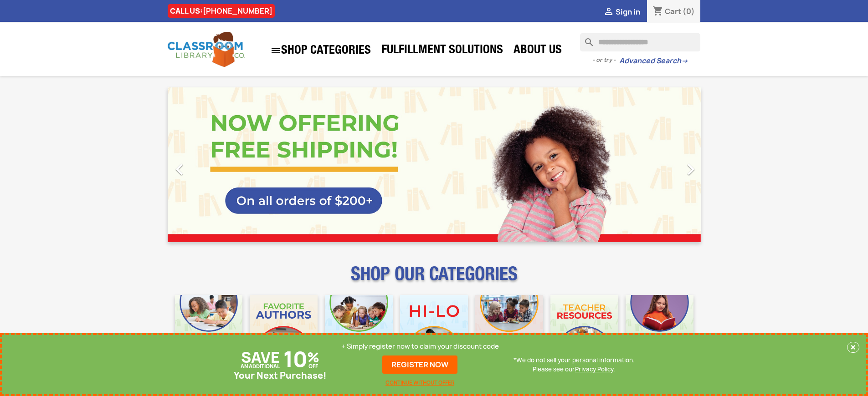 Image resolution: width=868 pixels, height=396 pixels. Describe the element at coordinates (434, 280) in the screenshot. I see `p: SHOP OUR CATEGORIES` at that location.